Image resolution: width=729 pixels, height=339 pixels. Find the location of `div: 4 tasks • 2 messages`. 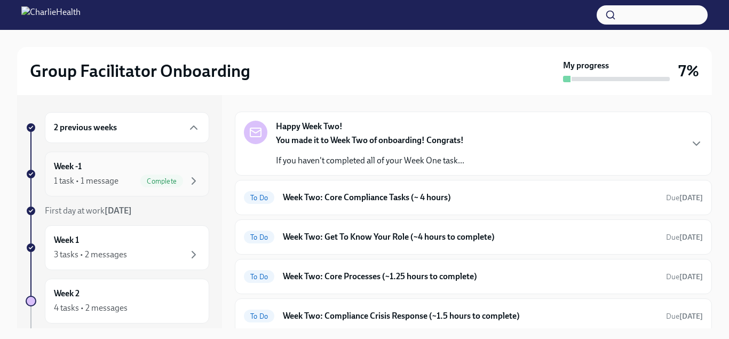

div: 4 tasks • 2 messages is located at coordinates (91, 308).